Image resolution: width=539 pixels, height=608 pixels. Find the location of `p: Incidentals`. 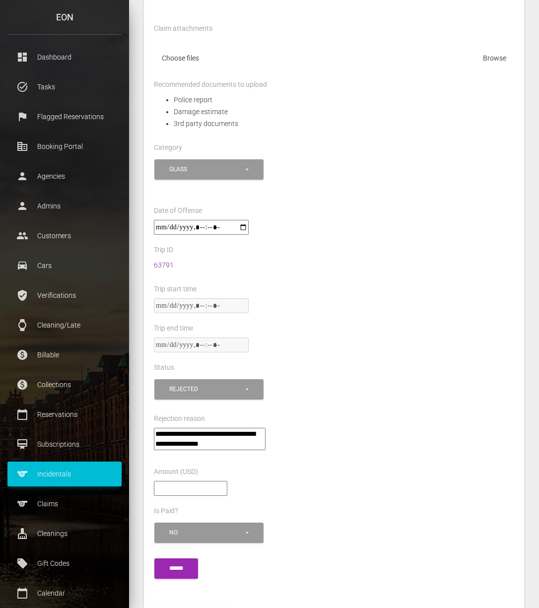

p: Incidentals is located at coordinates (65, 474).